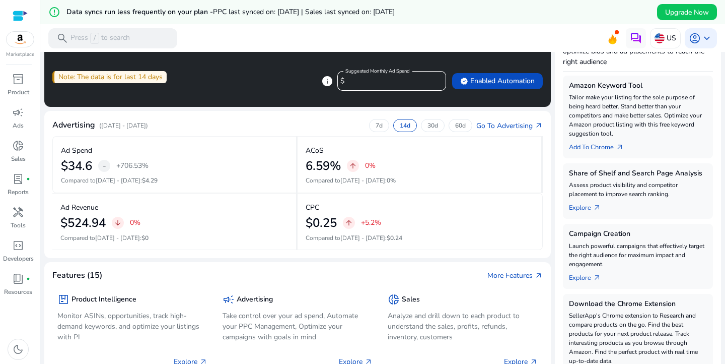 The width and height of the screenshot is (725, 364). What do you see at coordinates (371, 223) in the screenshot?
I see `p: +5.2%` at bounding box center [371, 223].